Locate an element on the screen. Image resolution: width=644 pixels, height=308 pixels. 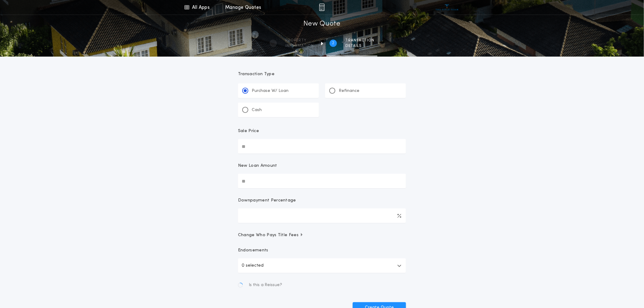
input: New Loan Amount is located at coordinates (322, 181).